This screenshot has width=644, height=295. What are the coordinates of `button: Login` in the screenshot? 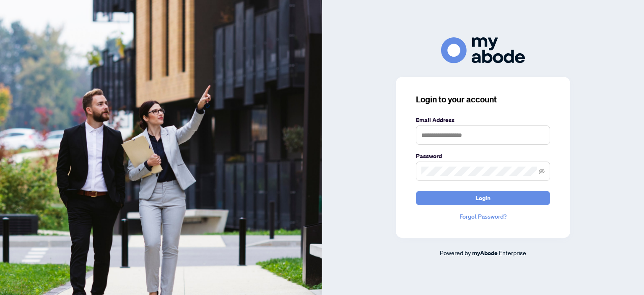 It's located at (483, 198).